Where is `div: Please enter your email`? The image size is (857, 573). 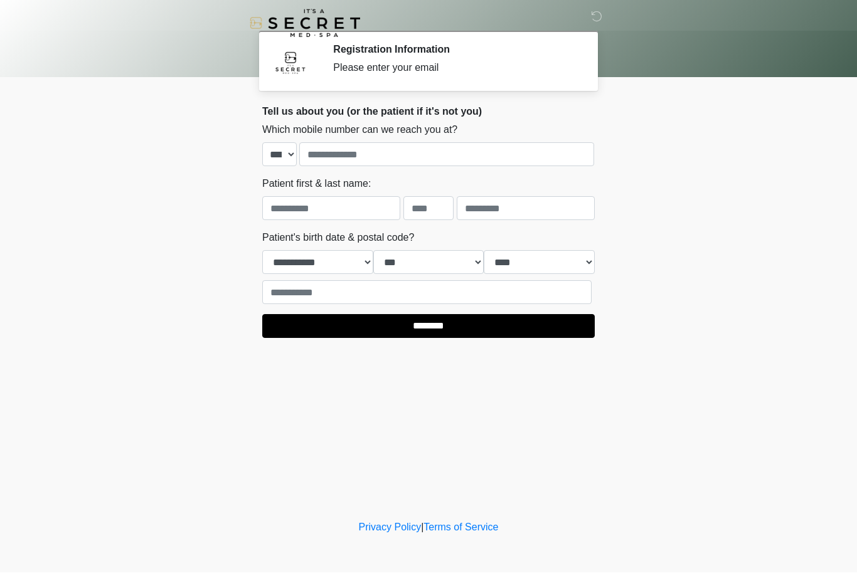
div: Please enter your email is located at coordinates (454, 68).